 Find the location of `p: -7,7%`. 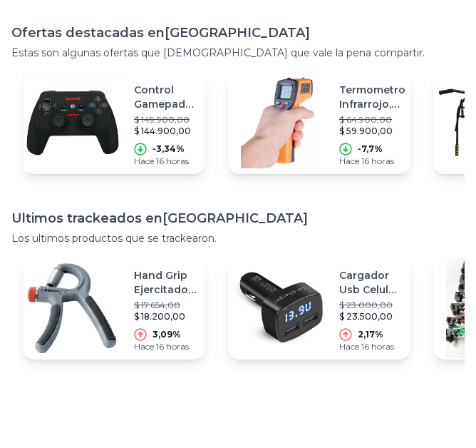

p: -7,7% is located at coordinates (370, 149).